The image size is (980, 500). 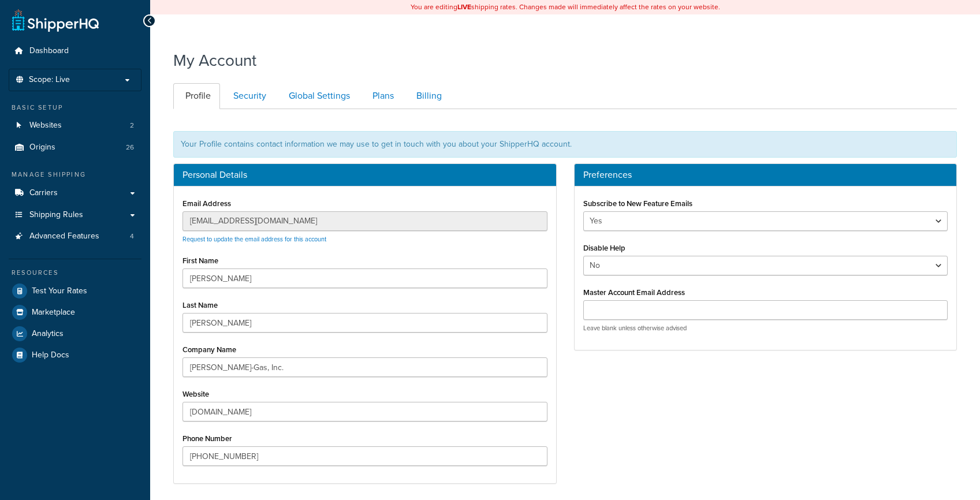 I want to click on span: Marketplace, so click(x=53, y=312).